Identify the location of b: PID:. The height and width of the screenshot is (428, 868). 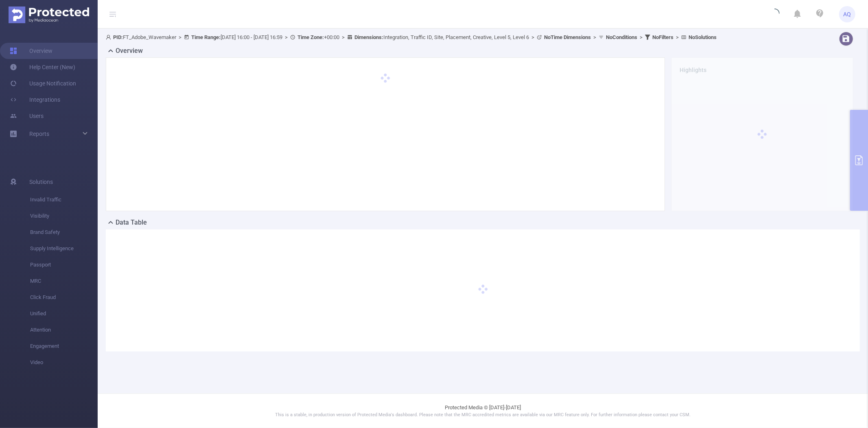
(118, 37).